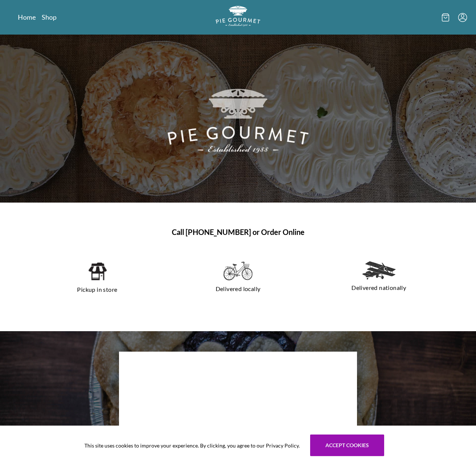 This screenshot has width=476, height=465. I want to click on span: This site uses cookies to improve your experience. By clicking, you agree to our Privacy Policy., so click(192, 446).